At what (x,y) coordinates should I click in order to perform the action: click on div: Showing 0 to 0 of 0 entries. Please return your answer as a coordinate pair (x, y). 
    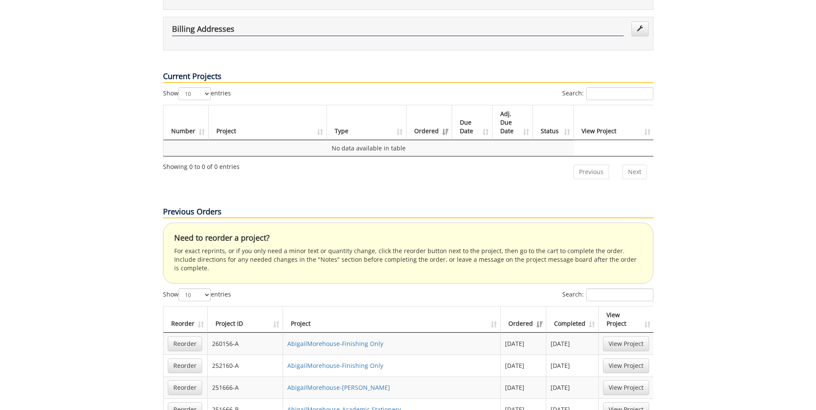
    Looking at the image, I should click on (201, 165).